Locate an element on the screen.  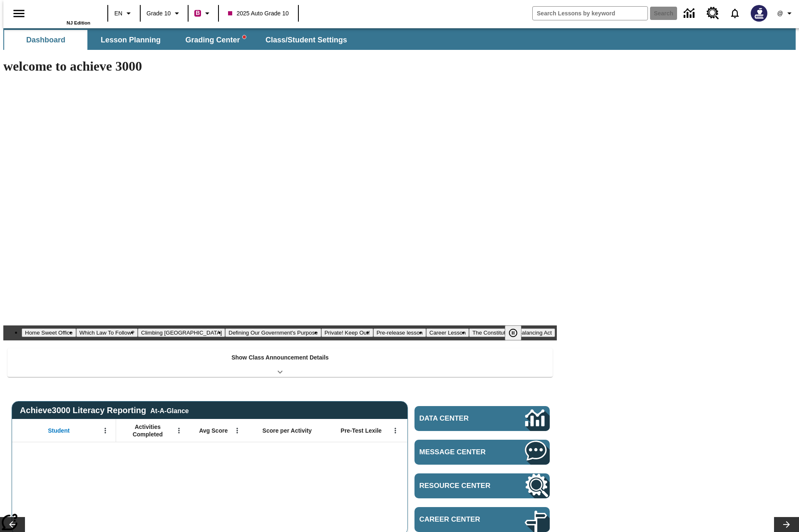
button: Profile/Settings is located at coordinates (786, 13).